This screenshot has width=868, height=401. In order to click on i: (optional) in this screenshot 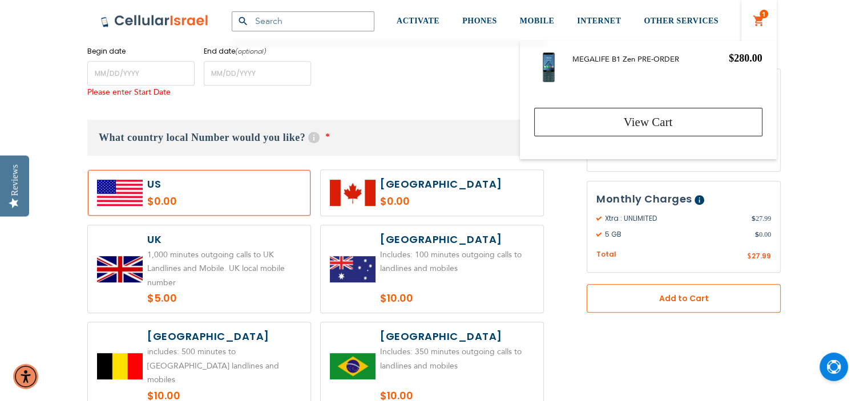, I will do `click(250, 51)`.